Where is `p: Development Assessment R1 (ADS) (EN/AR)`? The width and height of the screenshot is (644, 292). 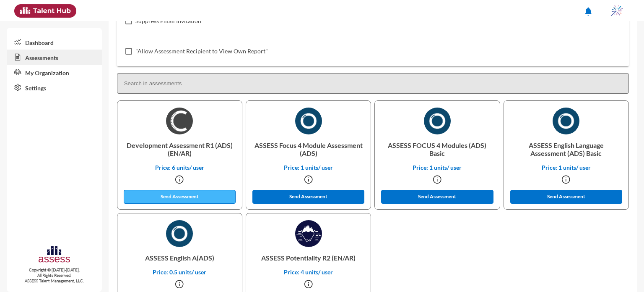
p: Development Assessment R1 (ADS) (EN/AR) is located at coordinates (179, 149).